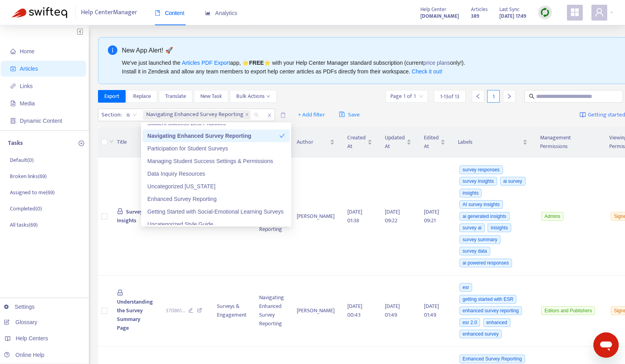 The width and height of the screenshot is (625, 364). Describe the element at coordinates (311, 115) in the screenshot. I see `button: + Add filter` at that location.